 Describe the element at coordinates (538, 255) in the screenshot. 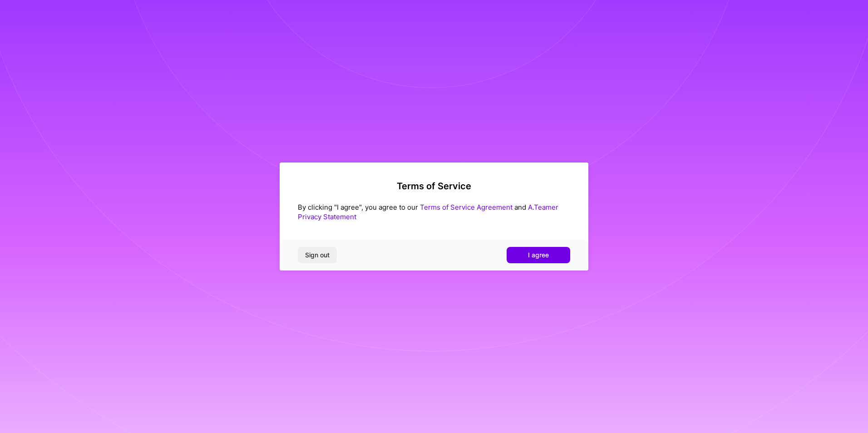

I see `span: I agree` at that location.